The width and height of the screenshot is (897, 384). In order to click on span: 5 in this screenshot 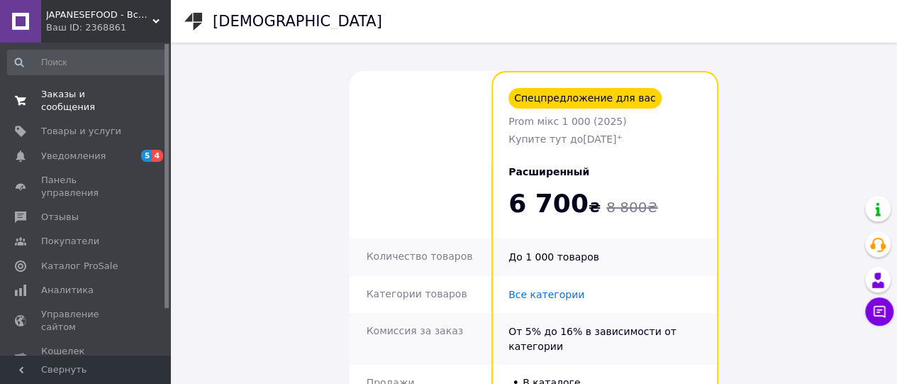, I will do `click(147, 155)`.